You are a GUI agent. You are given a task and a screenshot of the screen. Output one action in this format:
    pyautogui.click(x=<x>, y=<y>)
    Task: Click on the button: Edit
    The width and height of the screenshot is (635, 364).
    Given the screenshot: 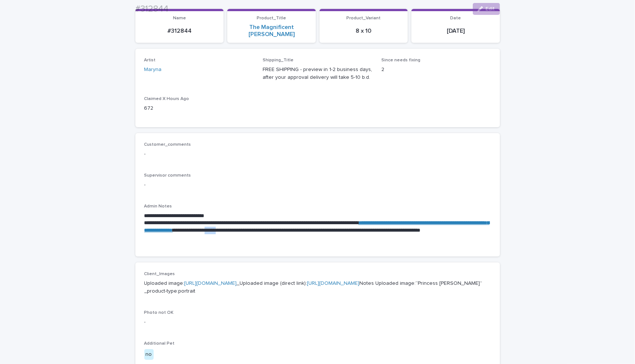 What is the action you would take?
    pyautogui.click(x=486, y=9)
    